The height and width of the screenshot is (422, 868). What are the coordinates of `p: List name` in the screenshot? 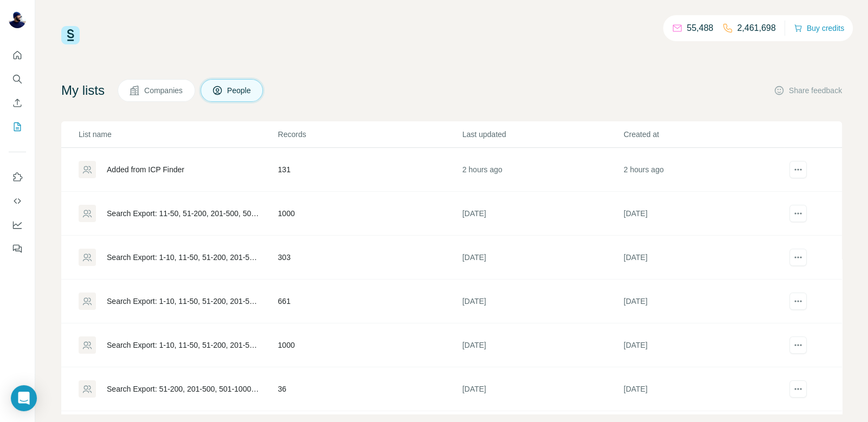 It's located at (178, 134).